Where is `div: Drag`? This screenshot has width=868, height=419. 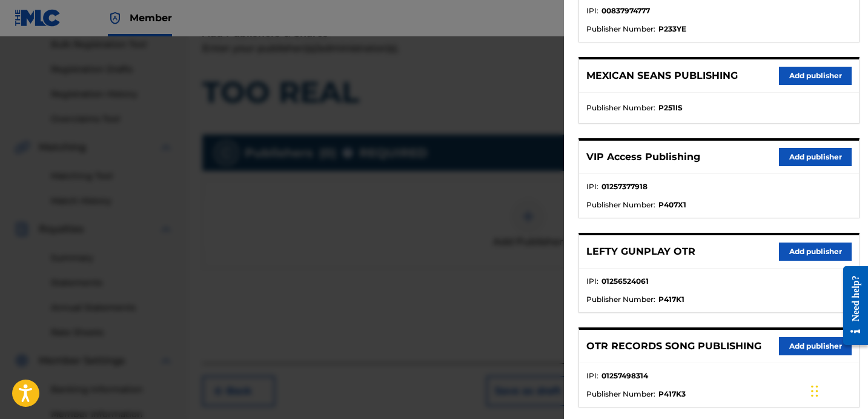
div: Drag is located at coordinates (815, 391).